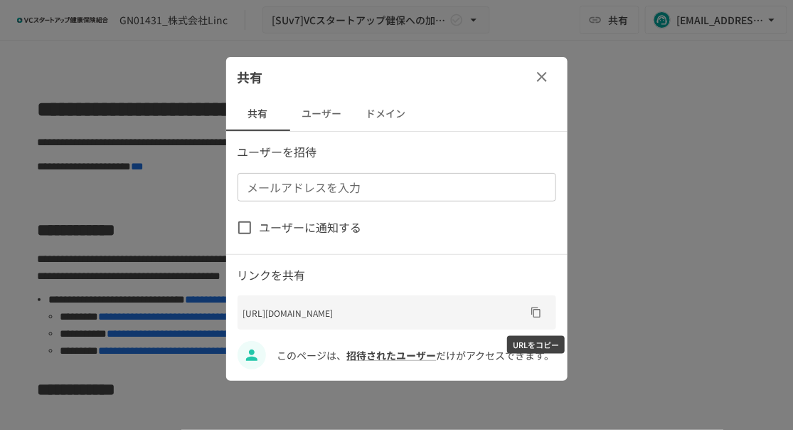 The image size is (793, 430). What do you see at coordinates (392, 355) in the screenshot?
I see `span: 招待されたユーザー` at bounding box center [392, 355].